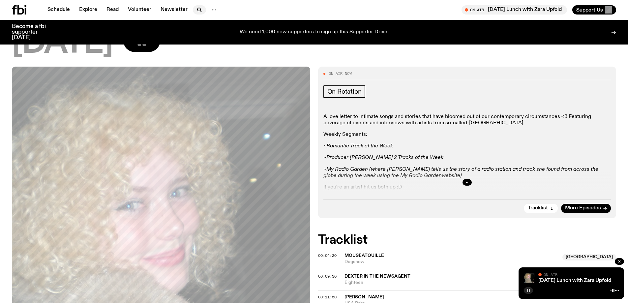 The height and width of the screenshot is (303, 628). What do you see at coordinates (529, 278) in the screenshot?
I see `img: A digital camera photo of Zara looking to her right at the camera, smiling. She is wearing a ligh...` at bounding box center [529, 278].